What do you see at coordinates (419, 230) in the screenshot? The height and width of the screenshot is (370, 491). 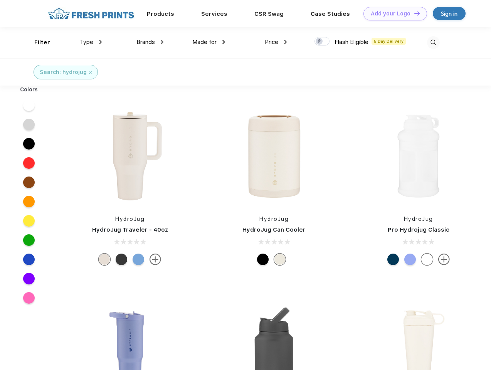 I see `a: Pro Hydrojug Classic` at bounding box center [419, 230].